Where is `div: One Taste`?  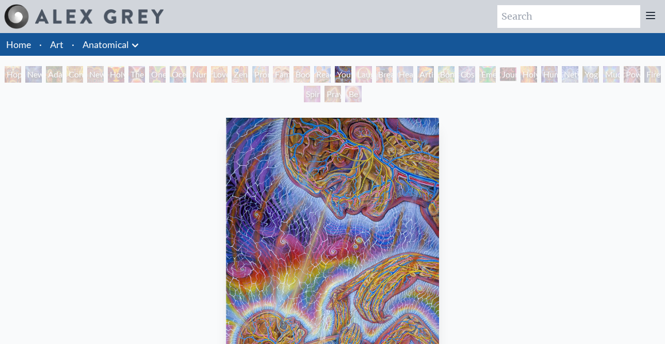 div: One Taste is located at coordinates (157, 74).